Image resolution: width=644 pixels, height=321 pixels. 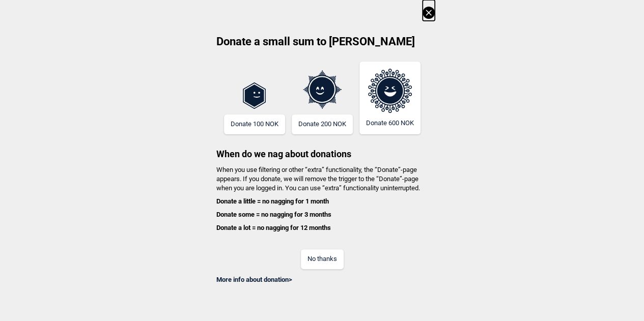 What do you see at coordinates (322, 199) in the screenshot?
I see `h4: When you use filtering or other “extra” functionality, the “Donate”-page appears. If you donate, ...` at bounding box center [322, 199].